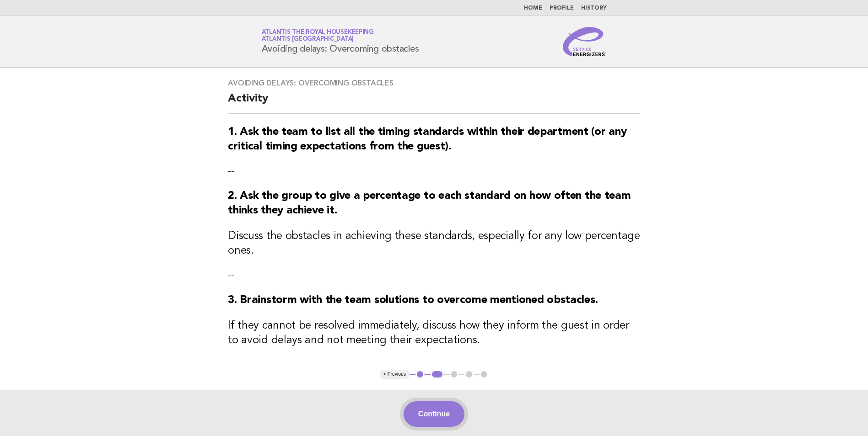 This screenshot has width=868, height=436. What do you see at coordinates (434, 84) in the screenshot?
I see `h3: Avoiding delays: Overcoming obstacles` at bounding box center [434, 84].